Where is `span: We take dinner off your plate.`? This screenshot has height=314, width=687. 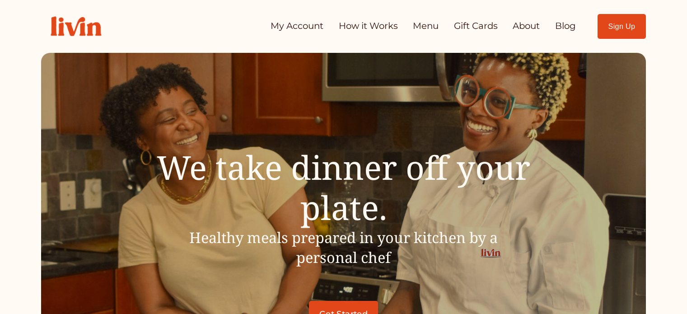 span: We take dinner off your plate. is located at coordinates (348, 187).